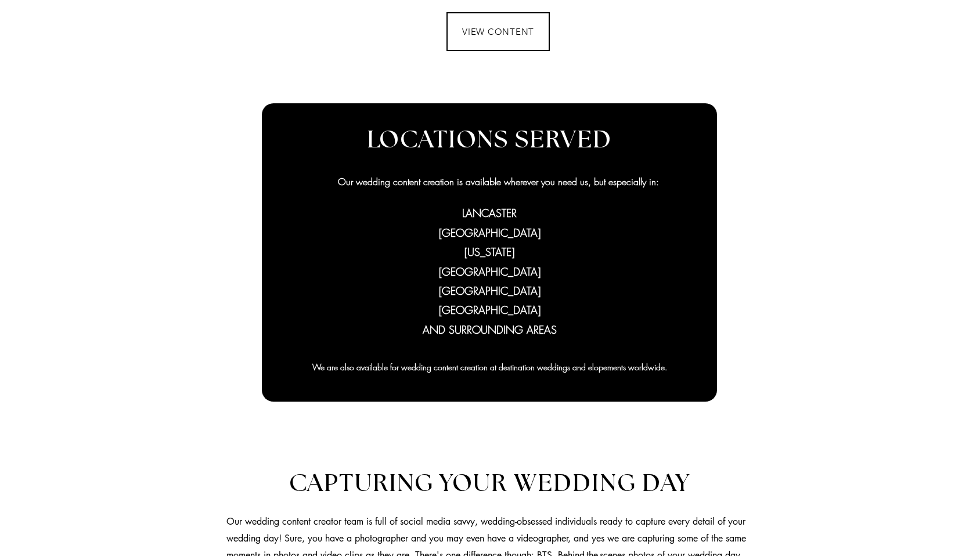 This screenshot has width=980, height=556. Describe the element at coordinates (498, 32) in the screenshot. I see `a: VIEW CONTENT` at that location.